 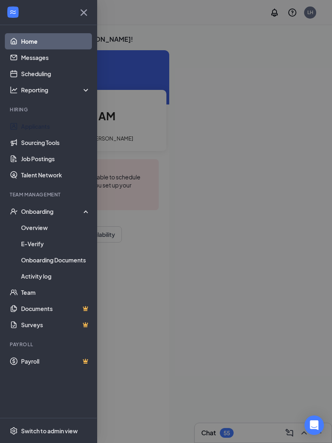 I want to click on div: Onboarding, so click(x=52, y=211).